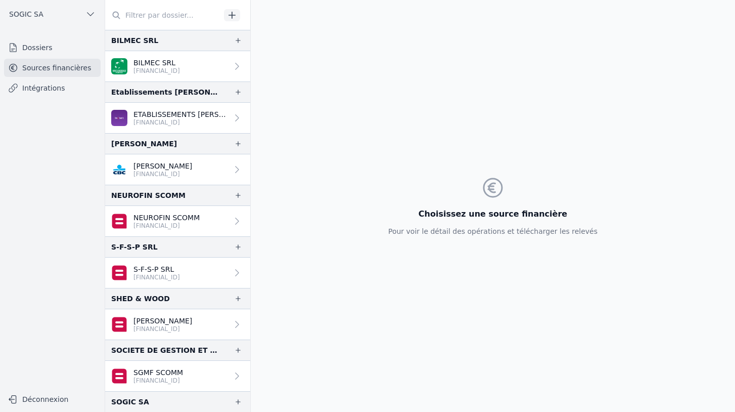 Image resolution: width=735 pixels, height=412 pixels. What do you see at coordinates (157, 269) in the screenshot?
I see `p: S-F-S-P SRL` at bounding box center [157, 269].